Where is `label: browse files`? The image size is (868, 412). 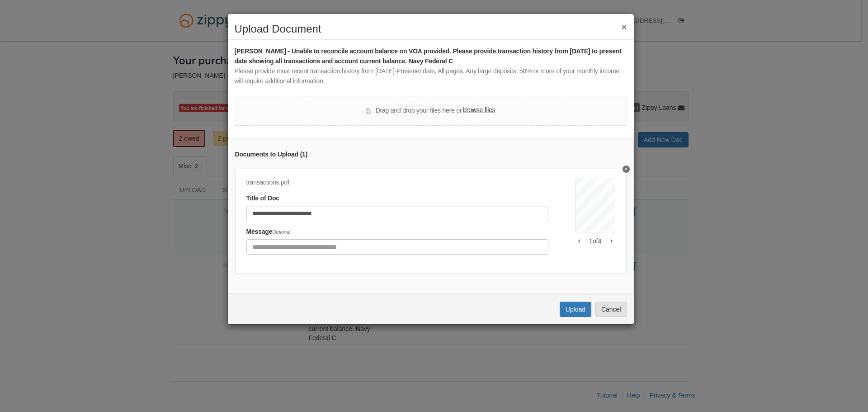
label: browse files is located at coordinates (479, 111).